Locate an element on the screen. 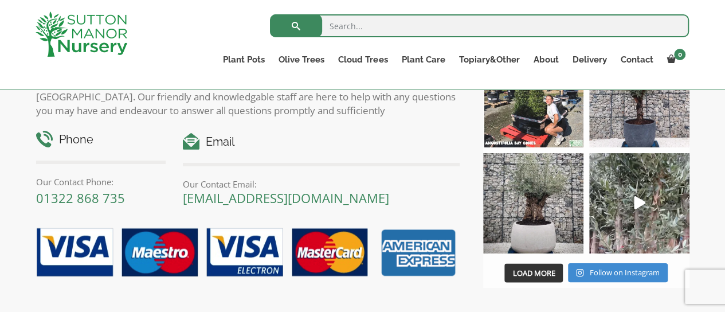 This screenshot has width=725, height=312. svg: Play is located at coordinates (640, 202).